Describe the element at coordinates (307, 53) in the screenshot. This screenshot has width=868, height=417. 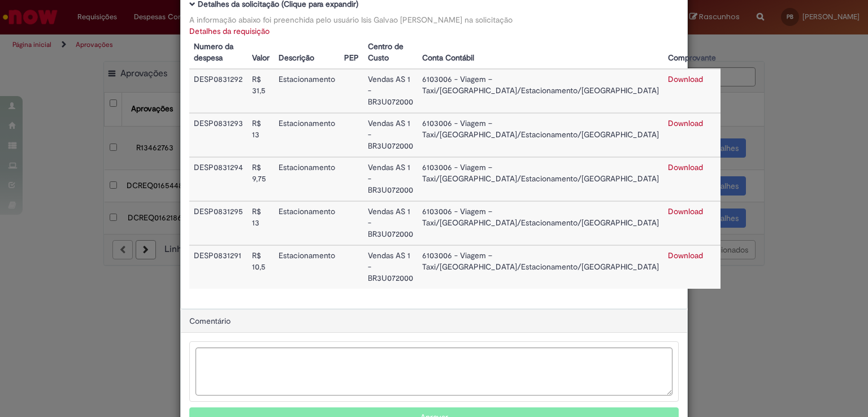
I see `th: Descrição` at that location.